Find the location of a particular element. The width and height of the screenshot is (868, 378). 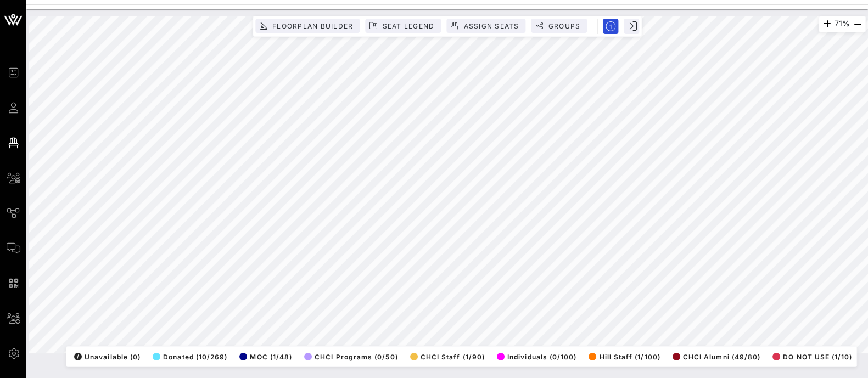

span: Hill Staff (1/100) is located at coordinates (624, 357).